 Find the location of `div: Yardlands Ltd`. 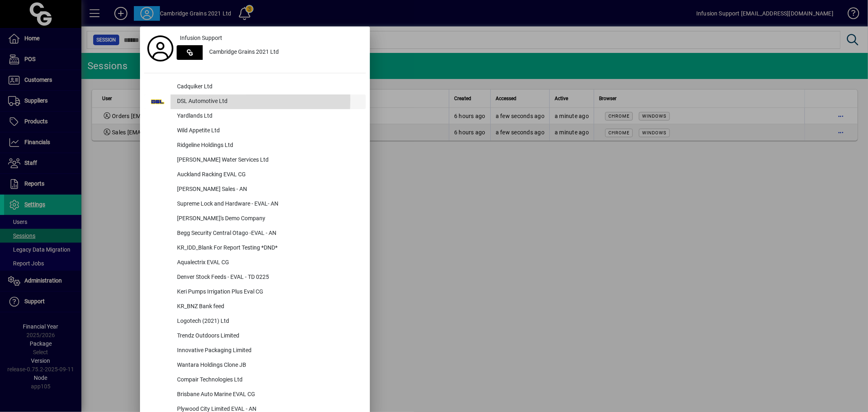

div: Yardlands Ltd is located at coordinates (268, 116).